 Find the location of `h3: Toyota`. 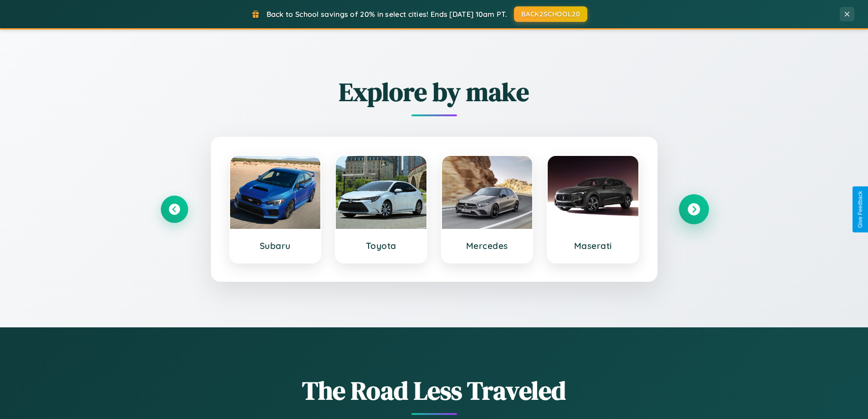

h3: Toyota is located at coordinates (381, 245).